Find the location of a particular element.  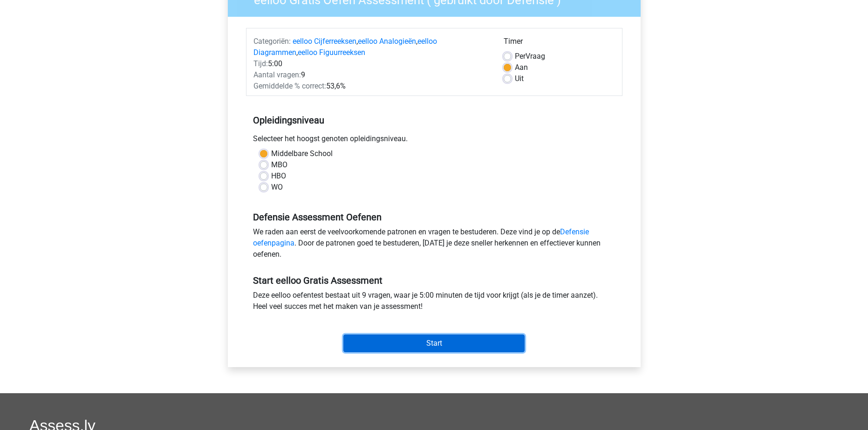

label: Vraag is located at coordinates (529, 57).